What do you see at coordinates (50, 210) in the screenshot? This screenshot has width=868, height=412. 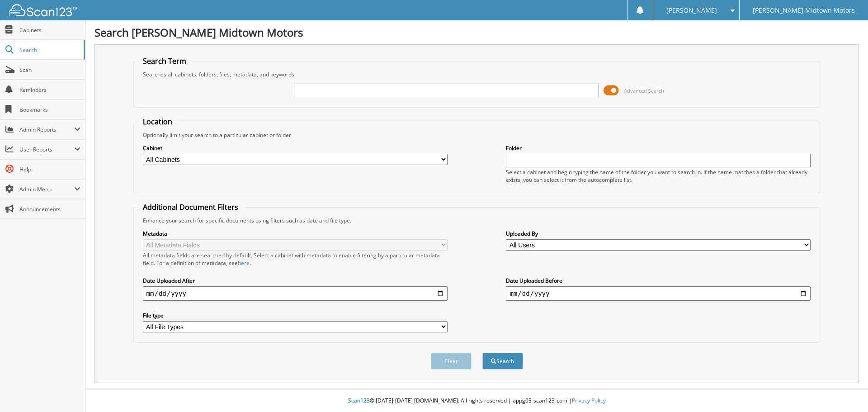 I see `span: Announcements` at bounding box center [50, 210].